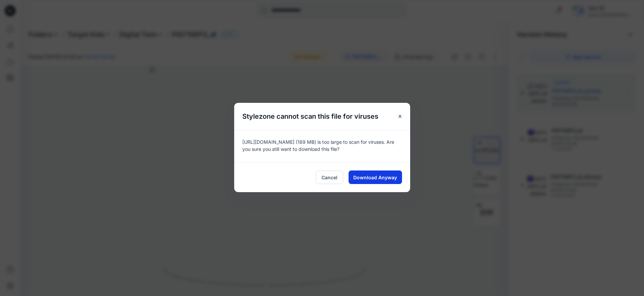 The width and height of the screenshot is (644, 296). Describe the element at coordinates (375, 177) in the screenshot. I see `button: Download Anyway` at that location.